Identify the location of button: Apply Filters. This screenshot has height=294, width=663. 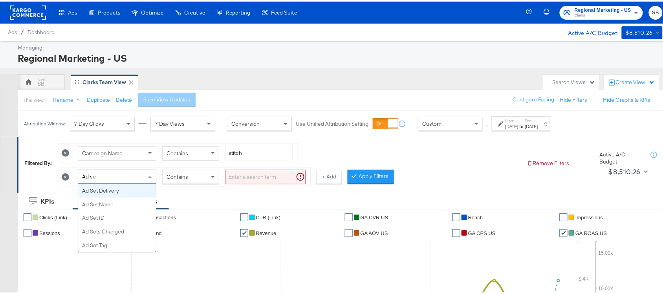
(371, 175).